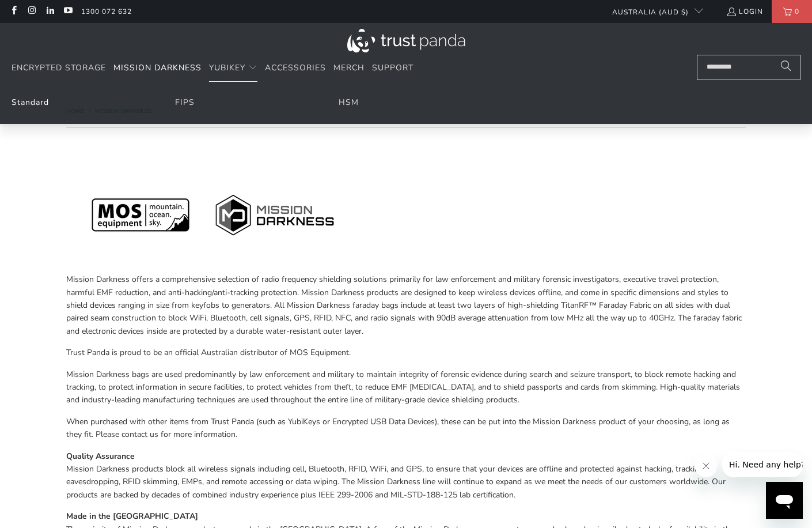  What do you see at coordinates (296, 68) in the screenshot?
I see `span: Accessories` at bounding box center [296, 68].